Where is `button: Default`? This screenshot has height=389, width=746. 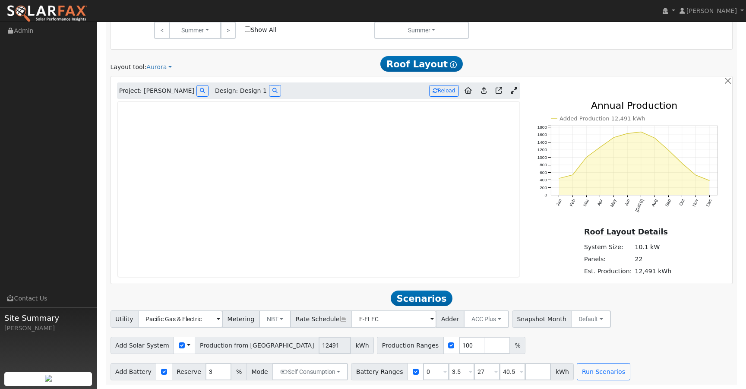
button: Default is located at coordinates (590, 319).